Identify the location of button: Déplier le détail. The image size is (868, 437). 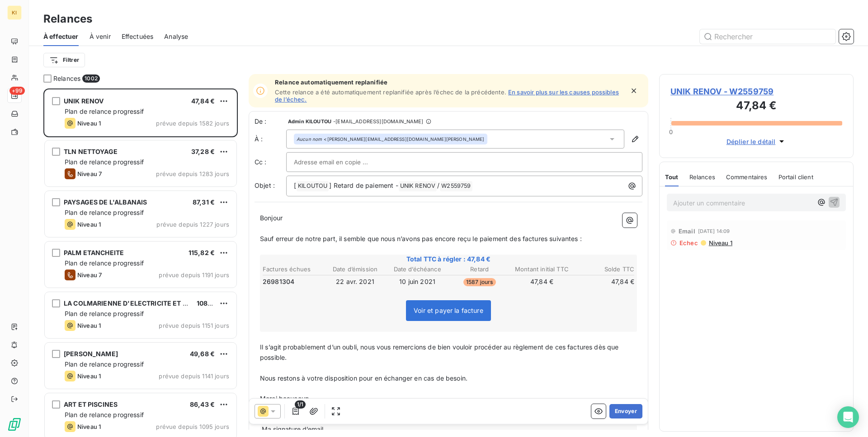
(756, 141).